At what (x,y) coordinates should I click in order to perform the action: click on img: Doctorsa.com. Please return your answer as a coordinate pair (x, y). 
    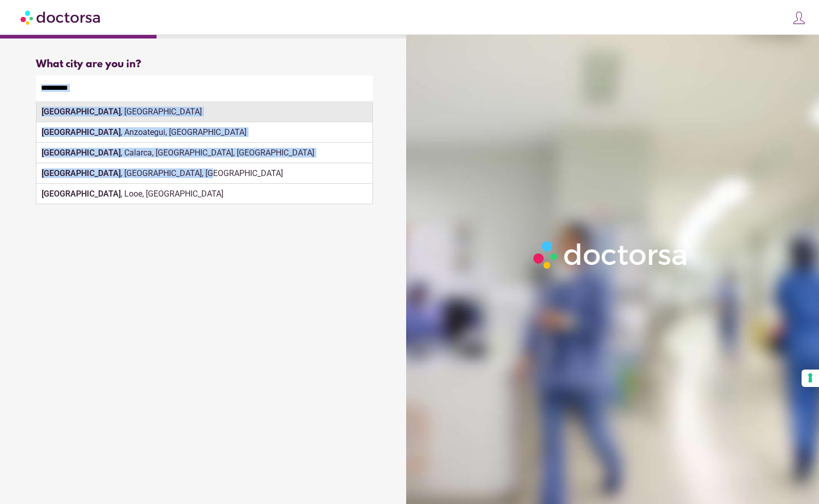
    Looking at the image, I should click on (61, 17).